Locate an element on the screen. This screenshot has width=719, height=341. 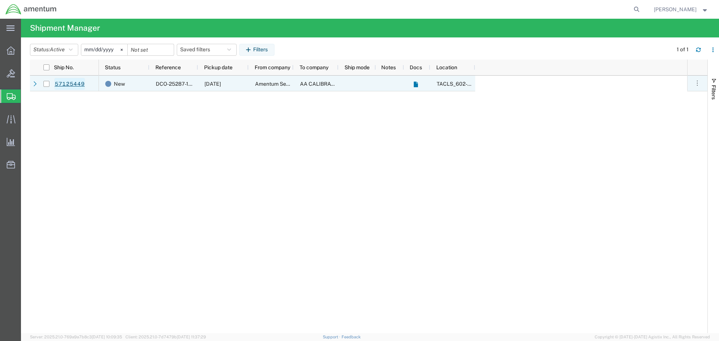
span: Notes is located at coordinates (389, 67).